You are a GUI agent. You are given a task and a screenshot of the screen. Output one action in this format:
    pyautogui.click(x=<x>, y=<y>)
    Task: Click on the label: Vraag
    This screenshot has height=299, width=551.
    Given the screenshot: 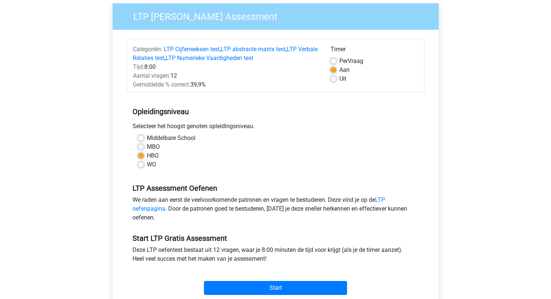 What is the action you would take?
    pyautogui.click(x=351, y=61)
    